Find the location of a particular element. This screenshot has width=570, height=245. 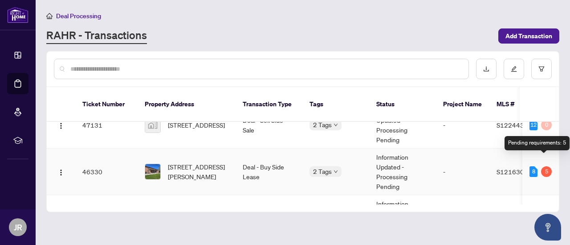

button: Open asap is located at coordinates (548, 228).